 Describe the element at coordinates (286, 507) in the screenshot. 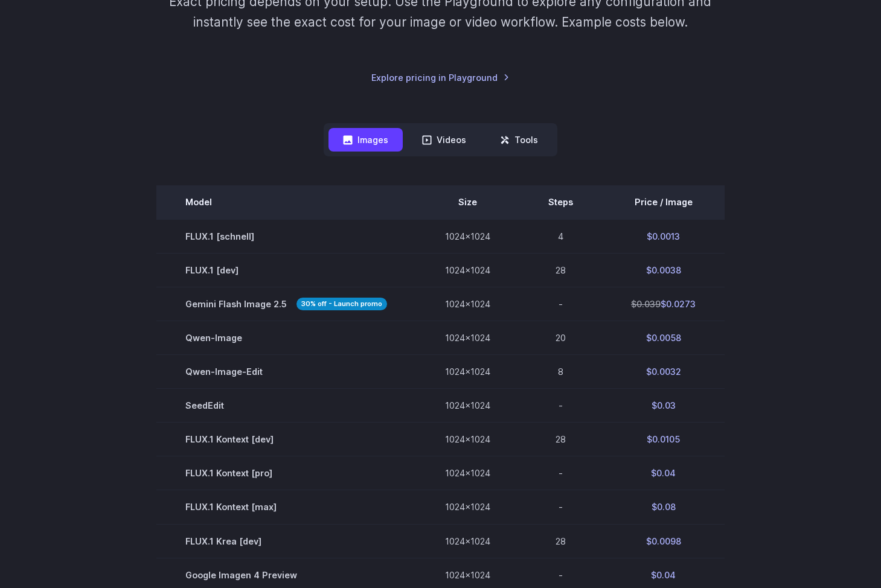

I see `td: FLUX.1 Kontext [max]` at that location.